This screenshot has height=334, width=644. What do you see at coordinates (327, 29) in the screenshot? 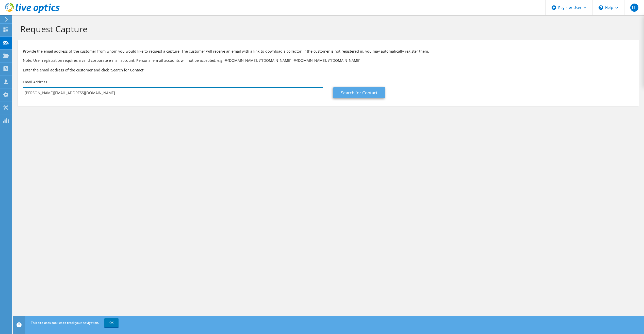
I see `h1: Request Capture` at bounding box center [327, 29].